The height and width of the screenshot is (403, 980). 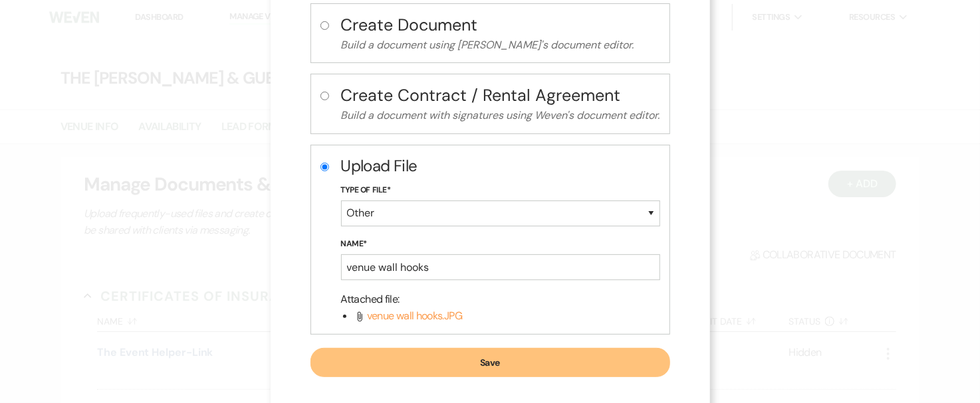 What do you see at coordinates (500, 244) in the screenshot?
I see `label: Name*` at bounding box center [500, 244].